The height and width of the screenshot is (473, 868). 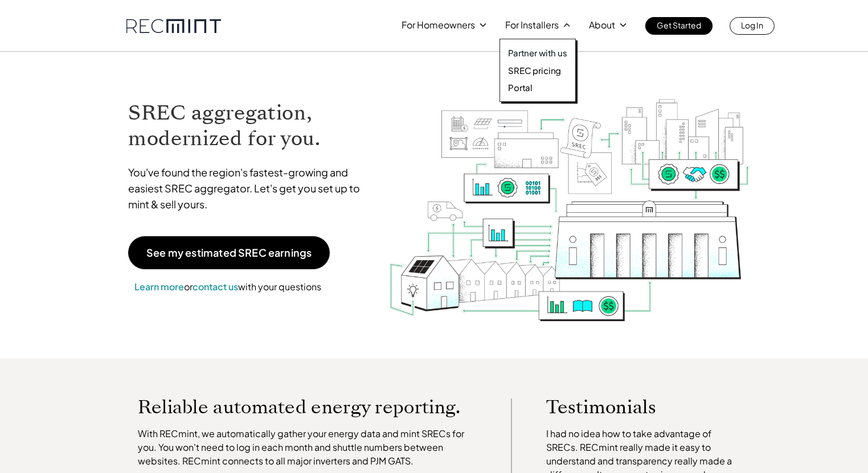 What do you see at coordinates (679, 25) in the screenshot?
I see `a: Get Started` at bounding box center [679, 25].